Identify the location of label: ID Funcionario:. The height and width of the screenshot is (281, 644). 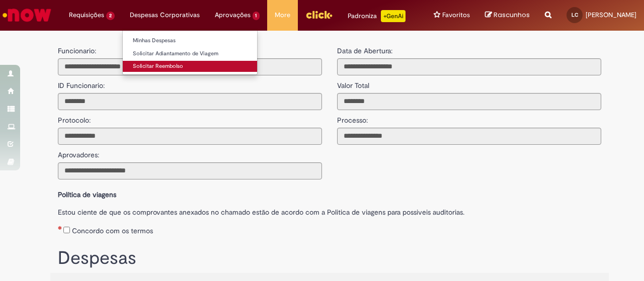
(81, 83).